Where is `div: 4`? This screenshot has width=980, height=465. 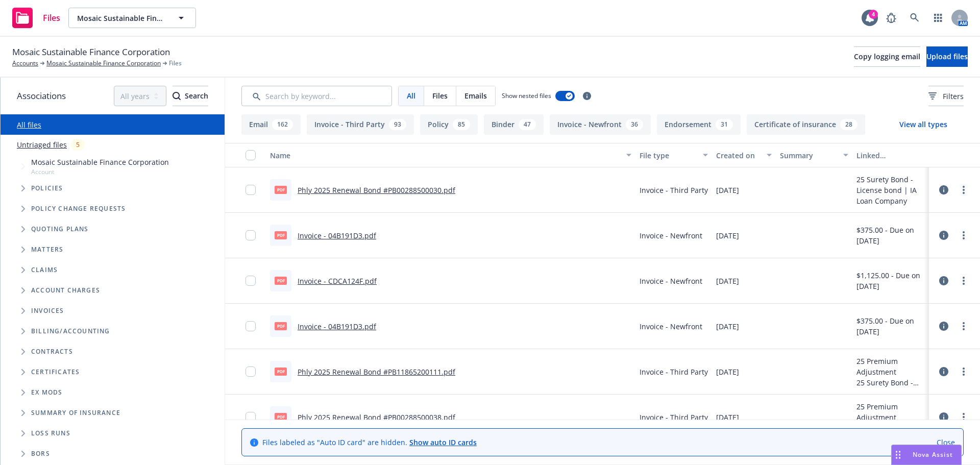 div: 4 is located at coordinates (873, 14).